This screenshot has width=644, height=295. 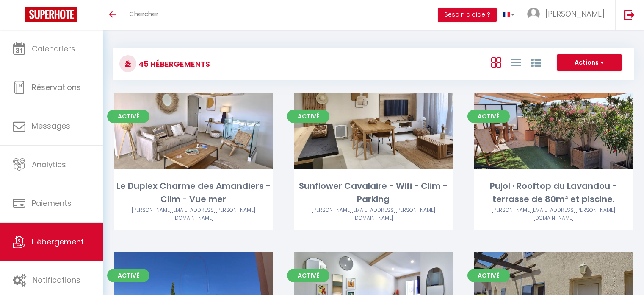 I want to click on div: Le Duplex Charme des Amandiers - Clim - Vue mer, so click(x=193, y=192).